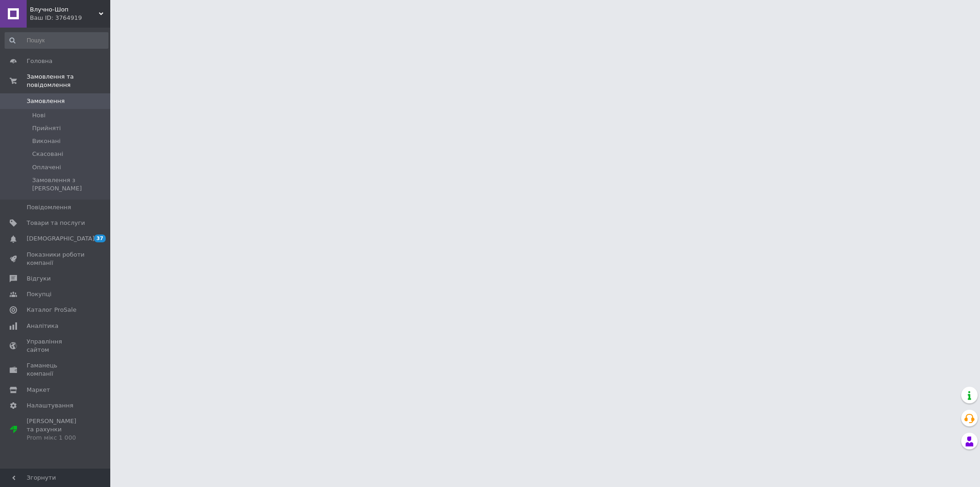  Describe the element at coordinates (38, 279) in the screenshot. I see `span: Відгуки` at that location.